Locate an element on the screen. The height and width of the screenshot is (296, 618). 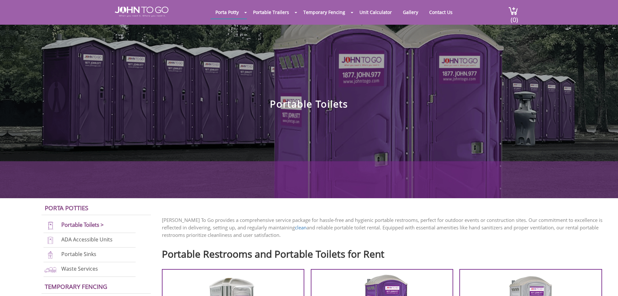
span: (0) is located at coordinates (514, 17).